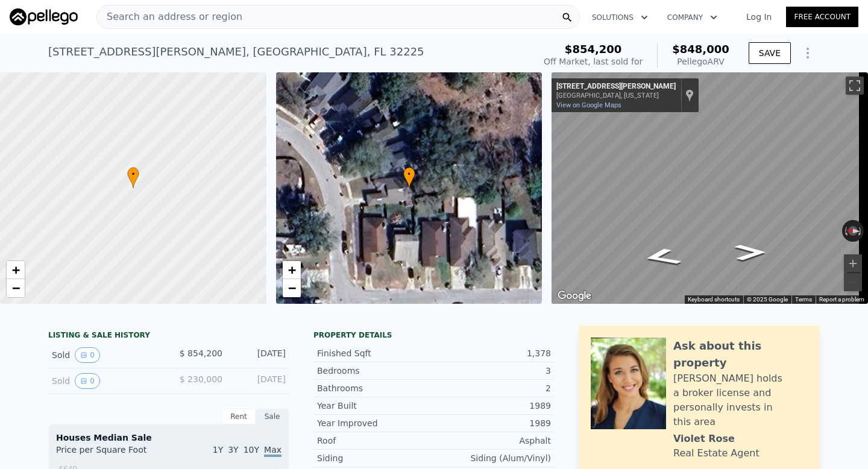 The image size is (868, 469). Describe the element at coordinates (861, 231) in the screenshot. I see `button: Rotate clockwise` at that location.